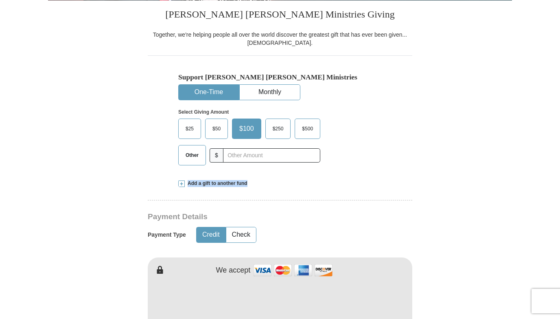 The height and width of the screenshot is (319, 560). What do you see at coordinates (190, 129) in the screenshot?
I see `span: $25` at bounding box center [190, 129].